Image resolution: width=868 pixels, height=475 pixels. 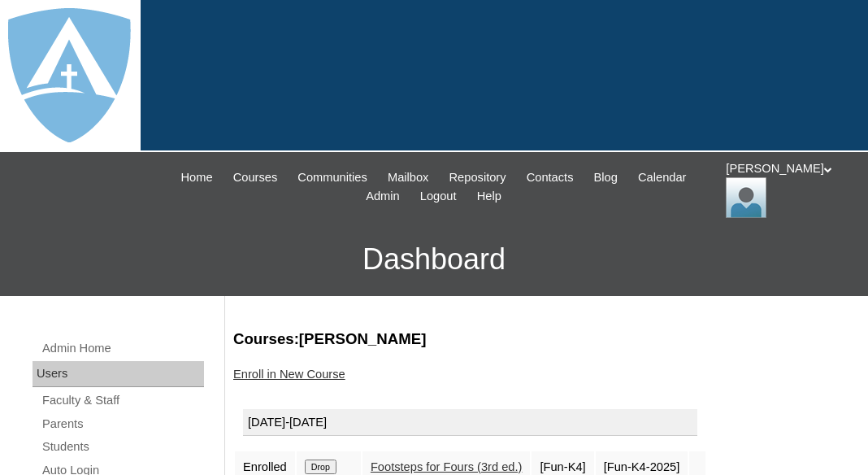 What do you see at coordinates (382, 196) in the screenshot?
I see `a: Admin` at bounding box center [382, 196].